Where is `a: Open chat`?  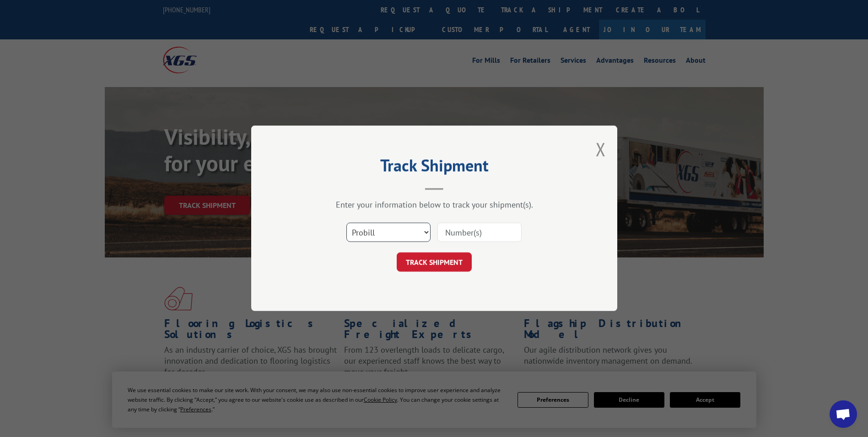
a: Open chat is located at coordinates (844, 414).